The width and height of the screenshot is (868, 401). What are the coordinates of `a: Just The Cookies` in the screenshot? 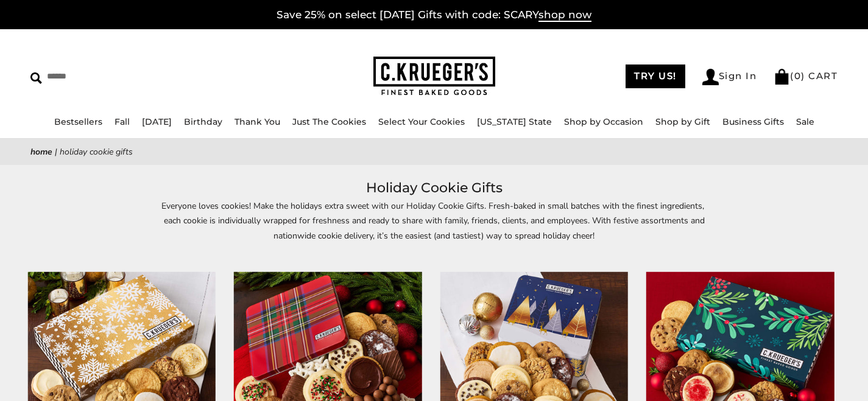 It's located at (329, 122).